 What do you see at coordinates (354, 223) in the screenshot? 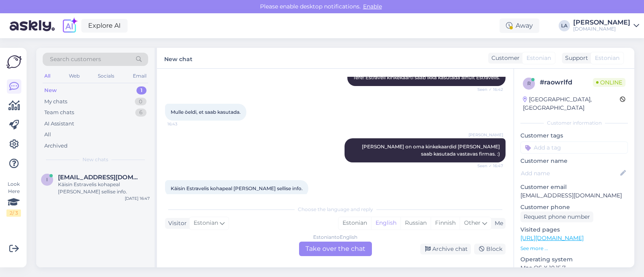
I see `div: Estonian` at bounding box center [354, 223].